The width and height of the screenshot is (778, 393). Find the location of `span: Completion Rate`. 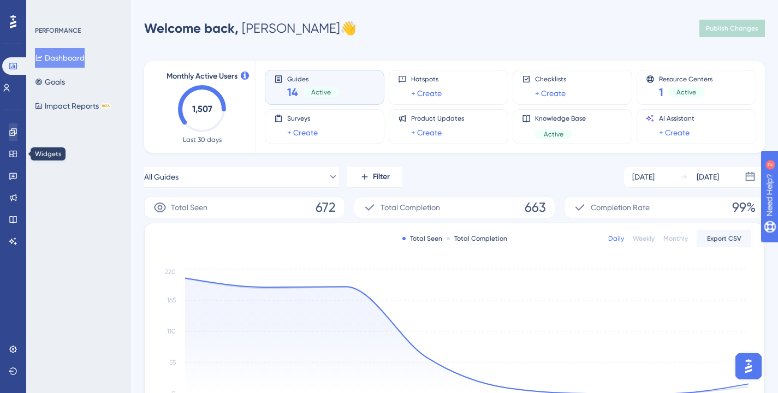

span: Completion Rate is located at coordinates (620, 207).